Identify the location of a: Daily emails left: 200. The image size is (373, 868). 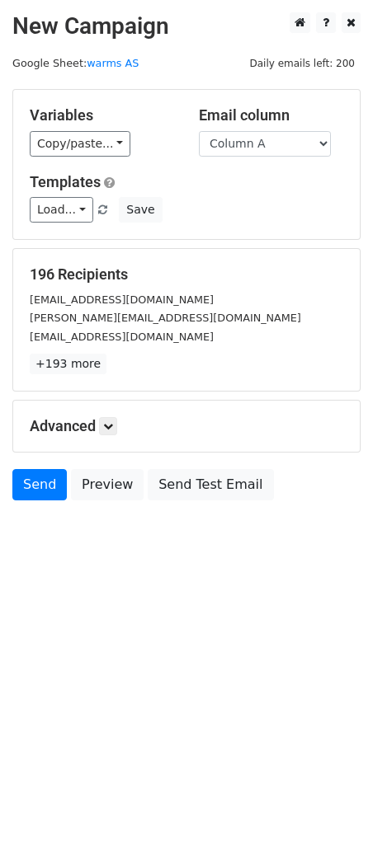
(302, 62).